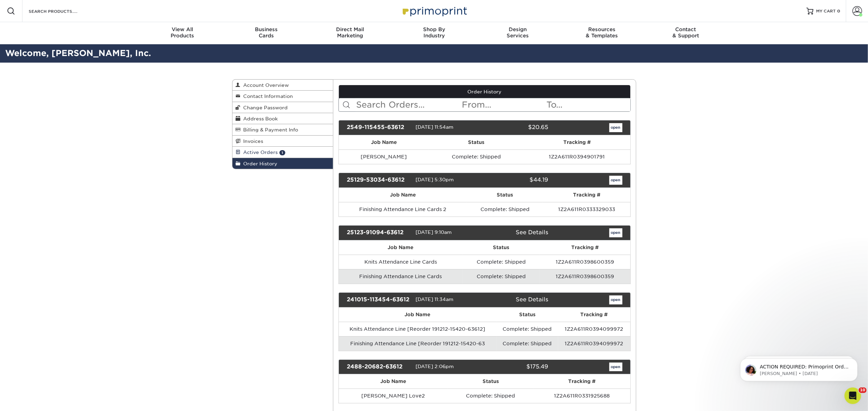 The height and width of the screenshot is (411, 868). I want to click on span: Resources, so click(602, 30).